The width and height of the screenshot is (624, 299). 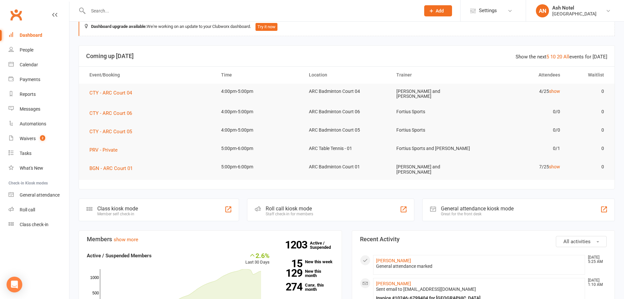 I want to click on a: Messages, so click(x=39, y=109).